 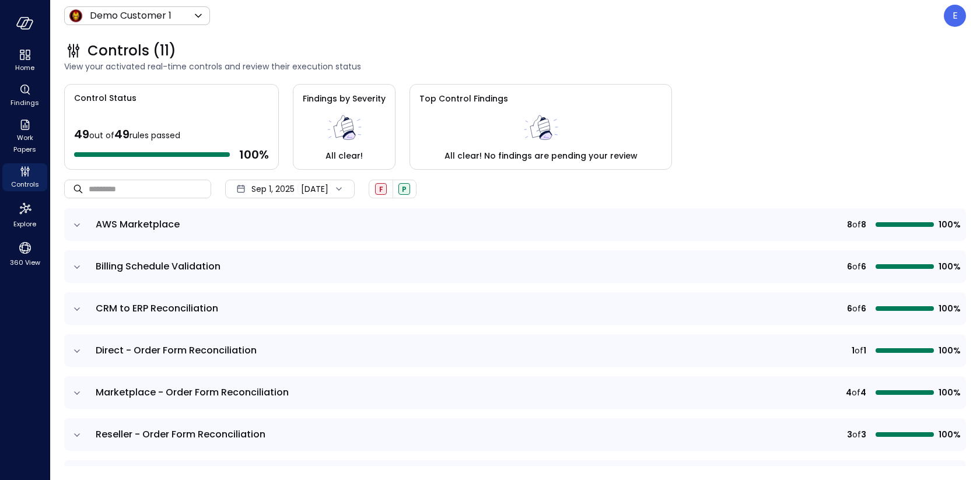 What do you see at coordinates (192, 392) in the screenshot?
I see `span: Marketplace - Order Form Reconciliation` at bounding box center [192, 392].